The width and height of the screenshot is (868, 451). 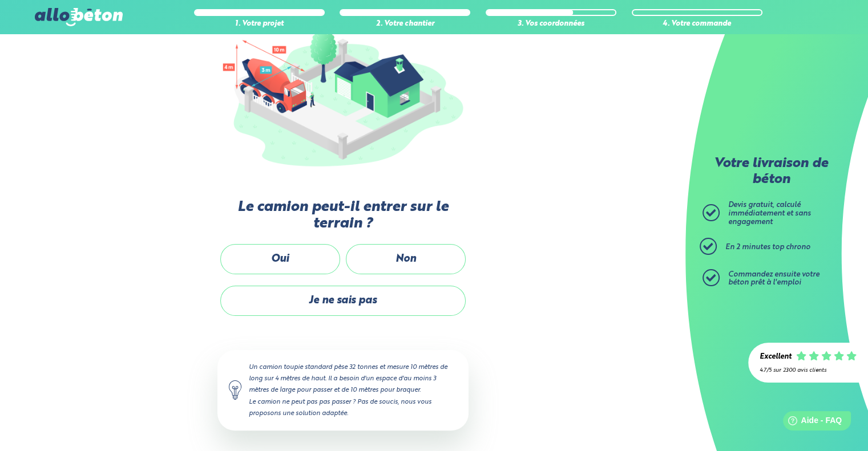 I want to click on label: Le camion peut-il entrer sur le terrain ?, so click(x=343, y=215).